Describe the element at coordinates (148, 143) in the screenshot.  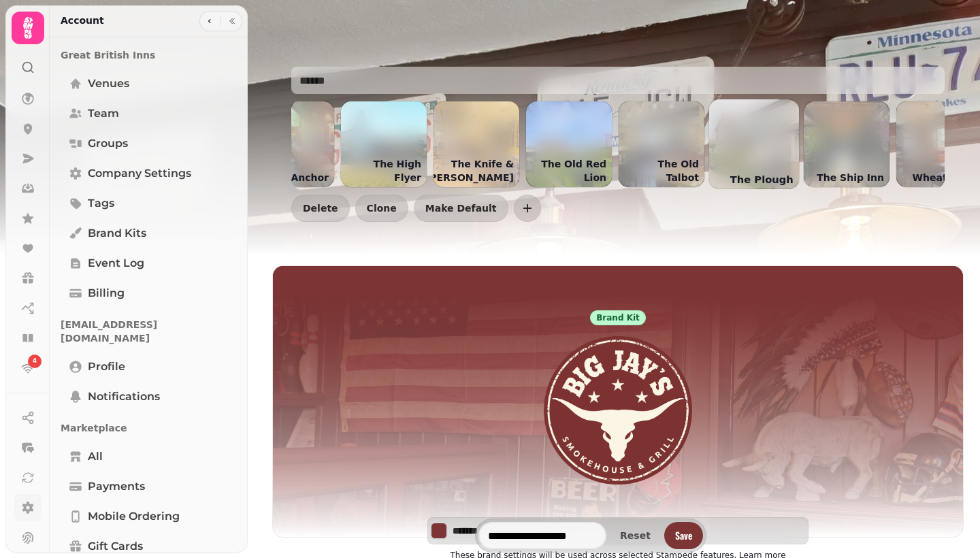
I see `a: Groups` at that location.